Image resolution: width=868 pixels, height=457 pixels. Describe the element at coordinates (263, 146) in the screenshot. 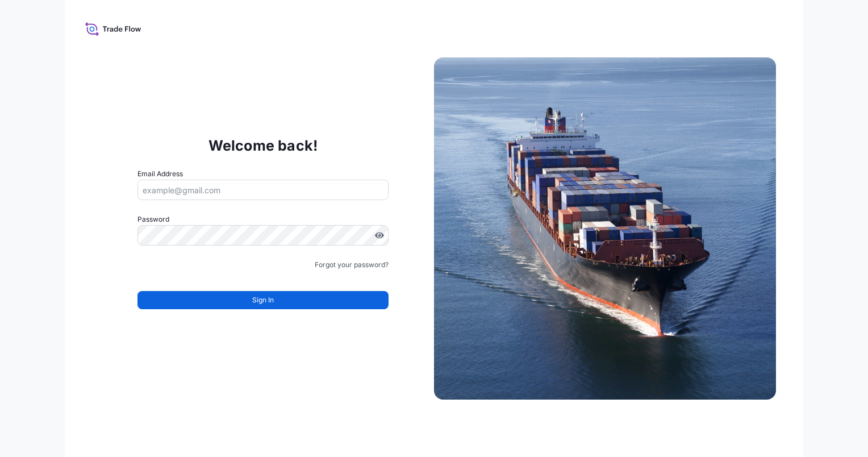

I see `p: Welcome back!` at that location.